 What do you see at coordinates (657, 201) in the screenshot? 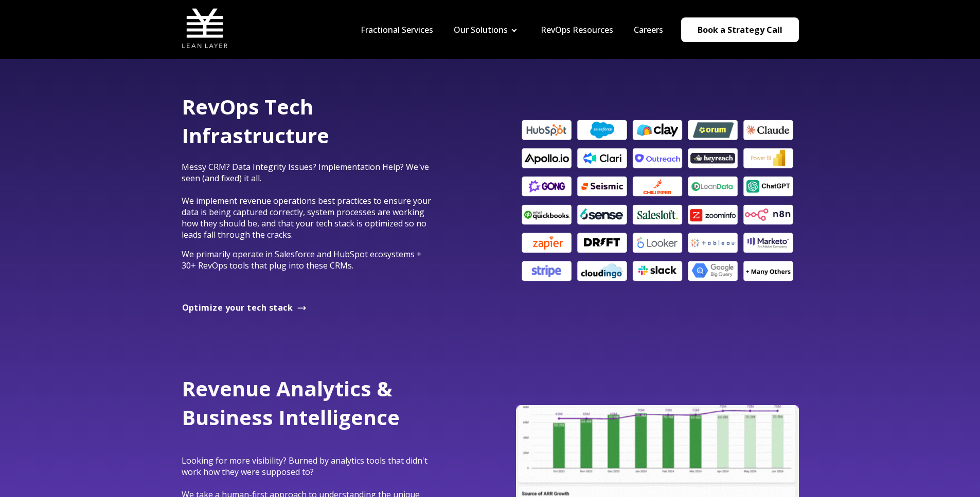
I see `img: b2b tech stack tools lean layer revenue operations (400 x 400 px) (850 x 500 px)` at bounding box center [657, 201].